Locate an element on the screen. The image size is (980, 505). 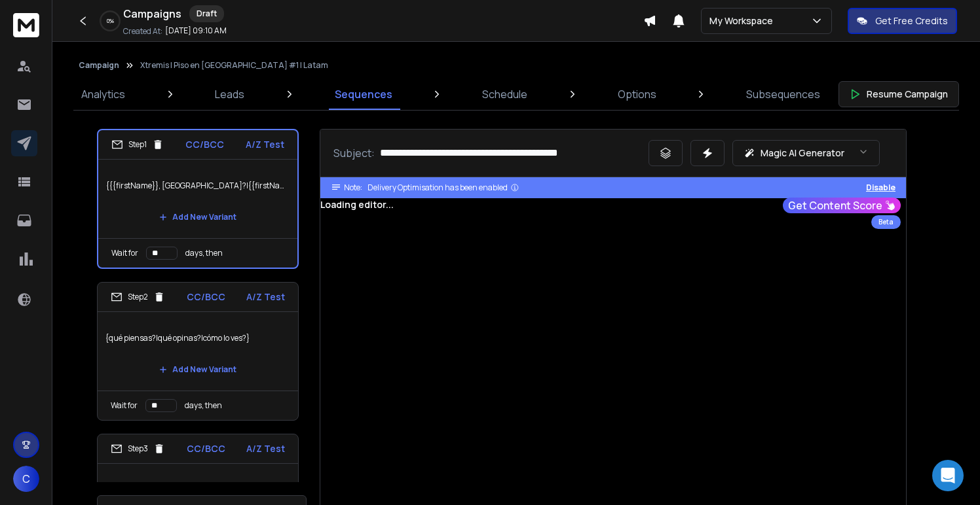
div: Step 1 is located at coordinates (138, 145).